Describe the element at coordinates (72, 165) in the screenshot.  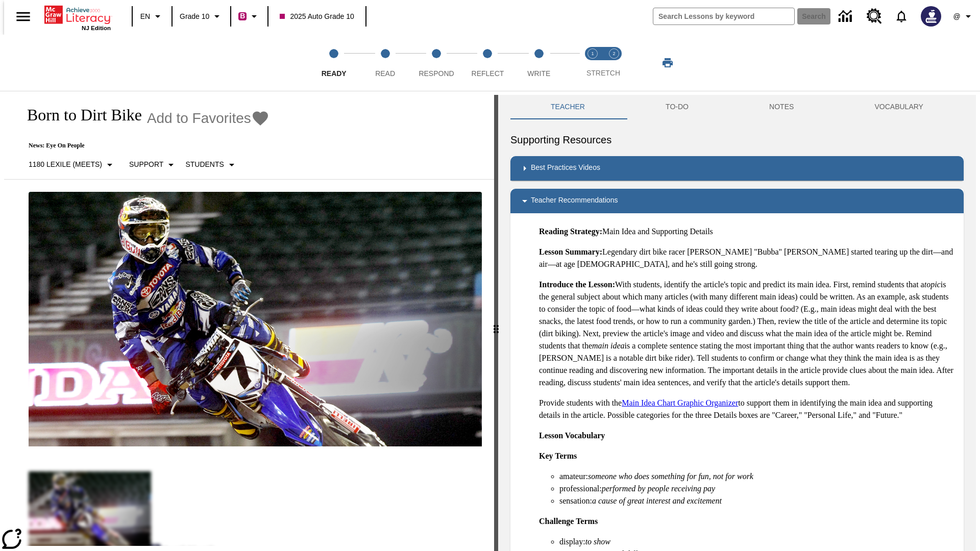
I see `button: Select Lexile, 1180 Lexile (Meets)` at that location.